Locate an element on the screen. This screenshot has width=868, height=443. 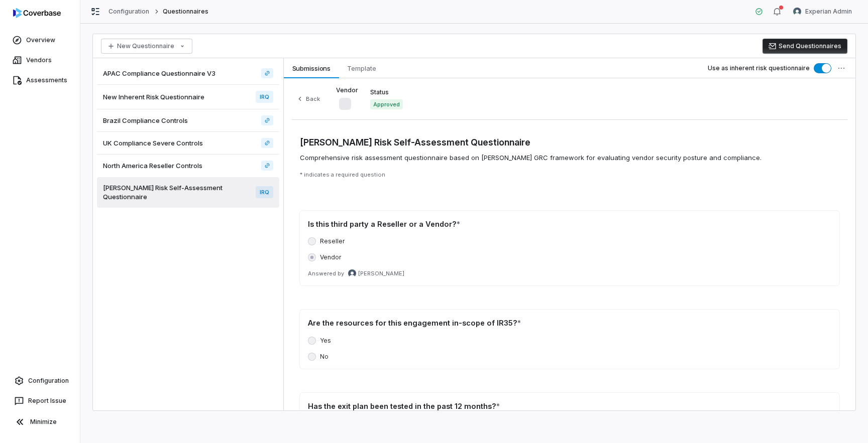
button: Minimize is located at coordinates (40, 422).